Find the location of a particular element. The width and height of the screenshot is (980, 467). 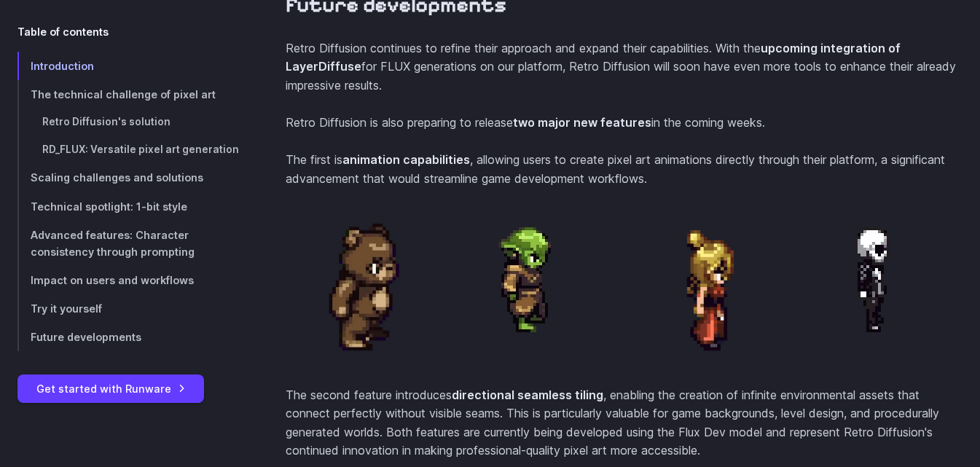

span: Try it yourself is located at coordinates (67, 308).